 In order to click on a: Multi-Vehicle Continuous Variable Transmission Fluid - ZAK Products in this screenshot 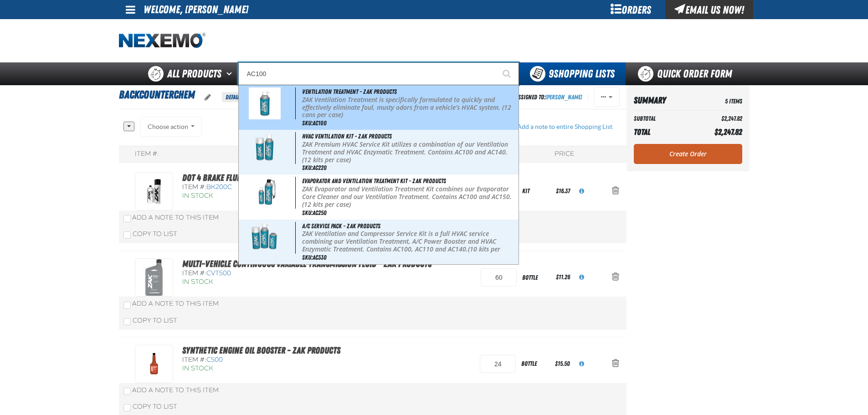, I will do `click(307, 264)`.